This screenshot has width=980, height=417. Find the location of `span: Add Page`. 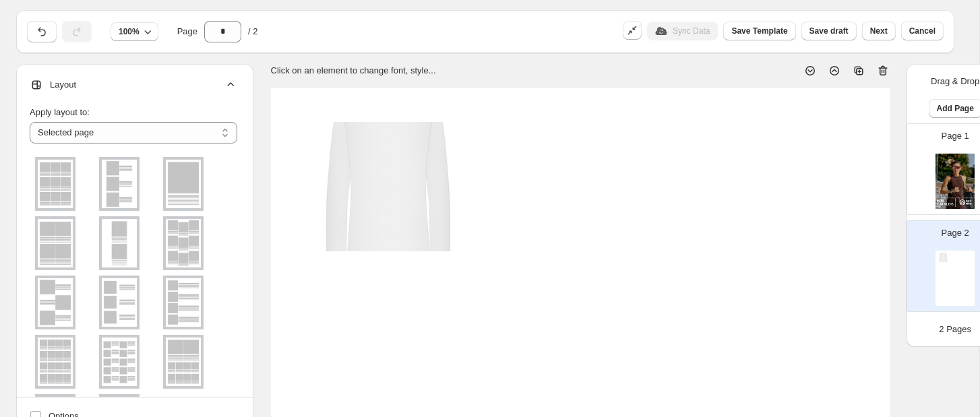

span: Add Page is located at coordinates (955, 108).